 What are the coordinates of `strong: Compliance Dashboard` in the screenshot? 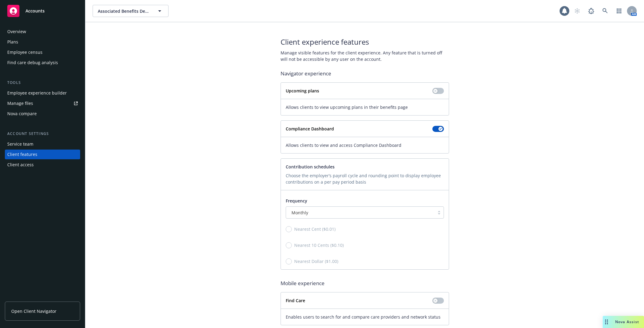 It's located at (310, 129).